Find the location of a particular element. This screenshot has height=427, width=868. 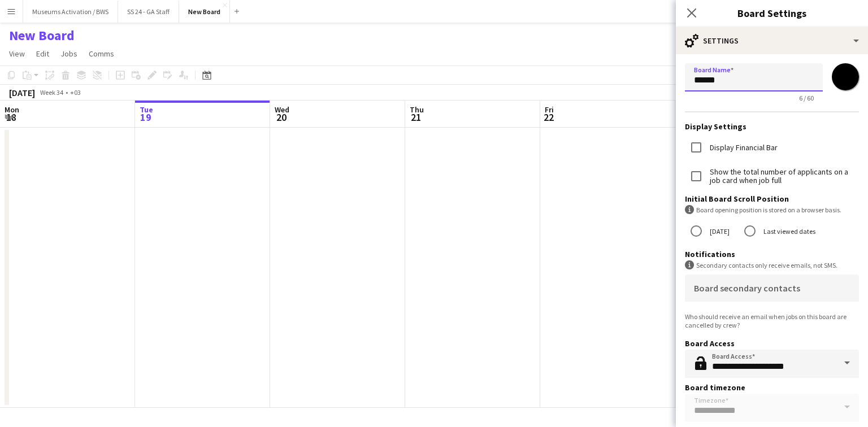

label: Show the total number of applicants on a job card when job full is located at coordinates (783, 177).